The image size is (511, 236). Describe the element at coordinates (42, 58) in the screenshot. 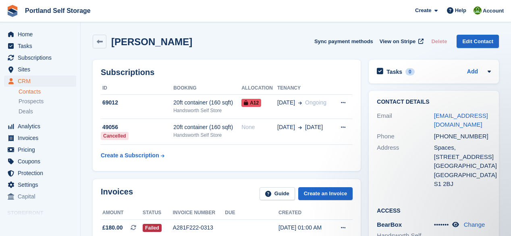

I see `span: Subscriptions` at that location.